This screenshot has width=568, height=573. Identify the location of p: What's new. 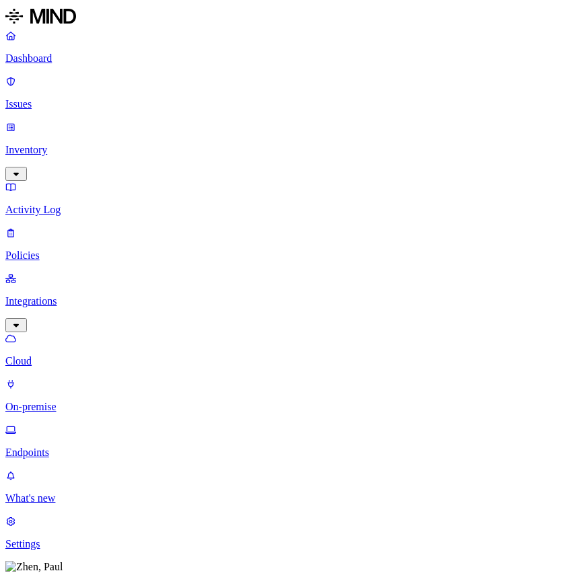
(284, 499).